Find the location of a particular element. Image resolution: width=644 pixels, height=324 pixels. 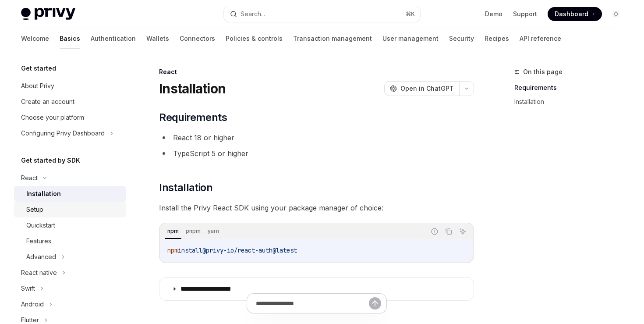

span: ⌘ K is located at coordinates (410, 14).